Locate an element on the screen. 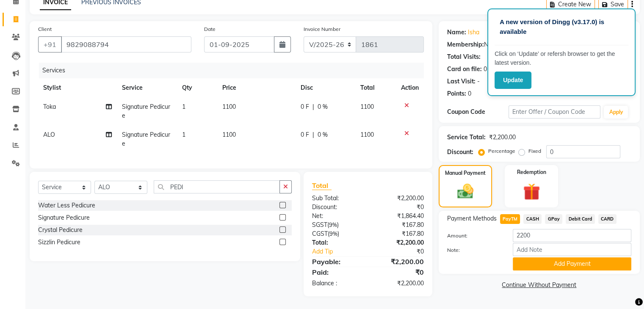 Image resolution: width=644 pixels, height=309 pixels. div: Total: is located at coordinates (336, 242).